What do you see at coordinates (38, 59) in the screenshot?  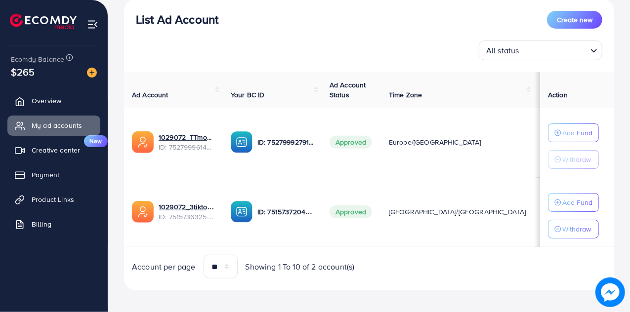 I see `span: Ecomdy Balance` at bounding box center [38, 59].